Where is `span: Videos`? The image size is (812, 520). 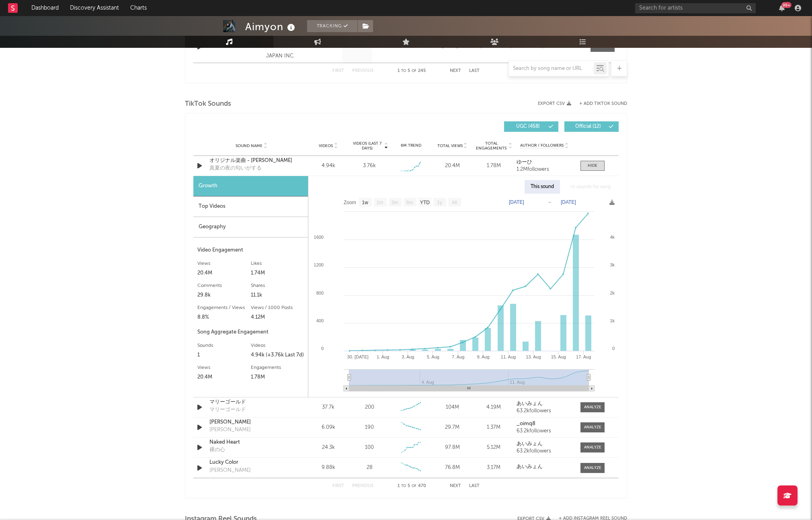
span: Videos is located at coordinates (325, 146).